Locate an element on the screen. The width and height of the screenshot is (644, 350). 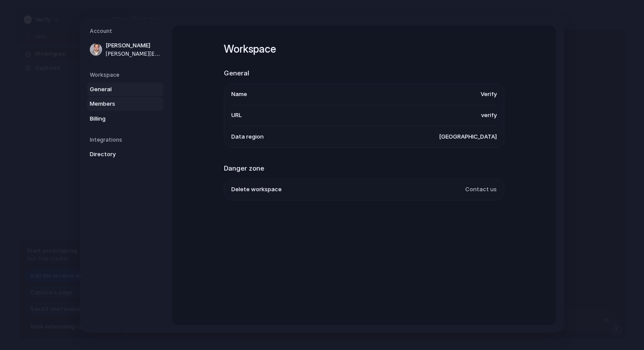
span: Delete workspace is located at coordinates (257, 189).